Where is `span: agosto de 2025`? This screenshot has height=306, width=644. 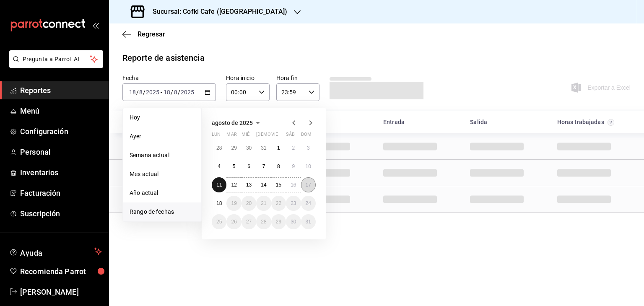 span: agosto de 2025 is located at coordinates (233, 123).